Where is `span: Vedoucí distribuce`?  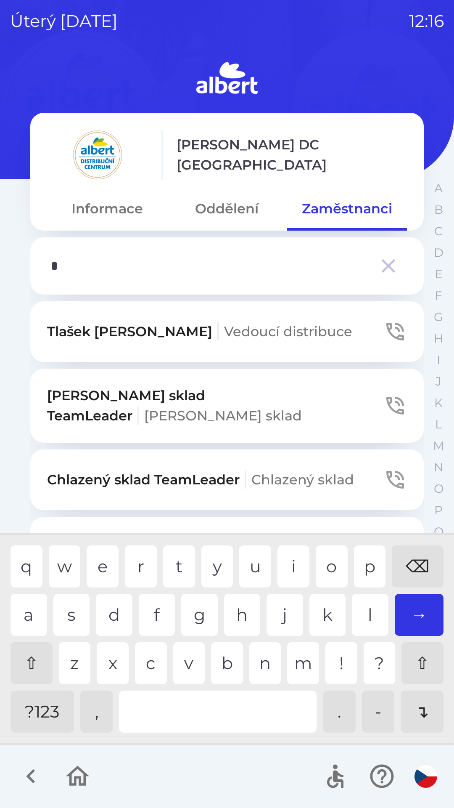
span: Vedoucí distribuce is located at coordinates (288, 331).